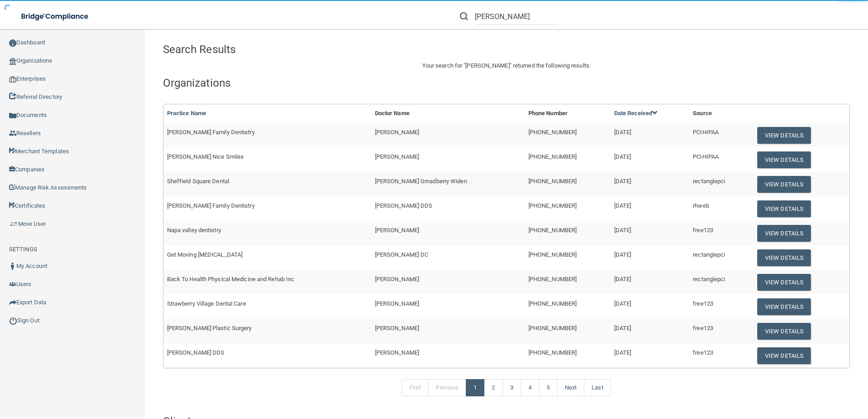 The image size is (868, 419). What do you see at coordinates (13, 284) in the screenshot?
I see `img: icon-users.e205127d.png` at bounding box center [13, 284].